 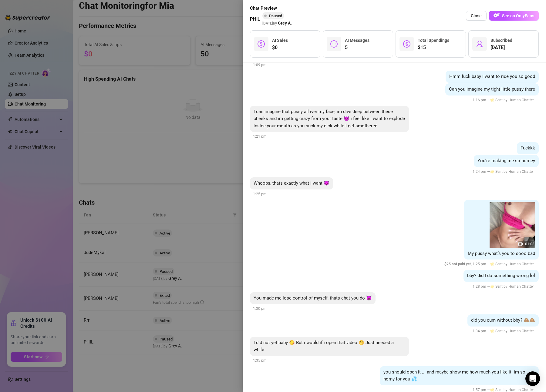 I want to click on span: 1:25 pm, so click(x=260, y=194).